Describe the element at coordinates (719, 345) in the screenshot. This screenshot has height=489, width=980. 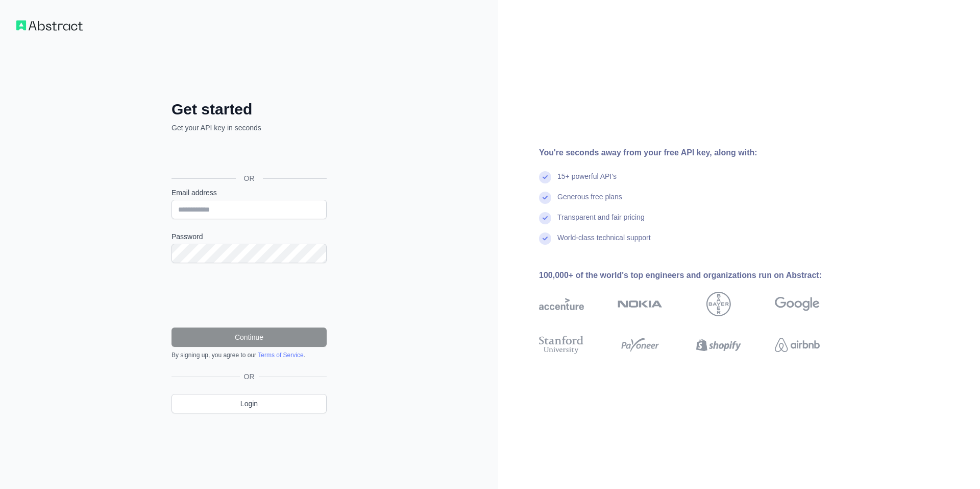
I see `img: shopify` at that location.